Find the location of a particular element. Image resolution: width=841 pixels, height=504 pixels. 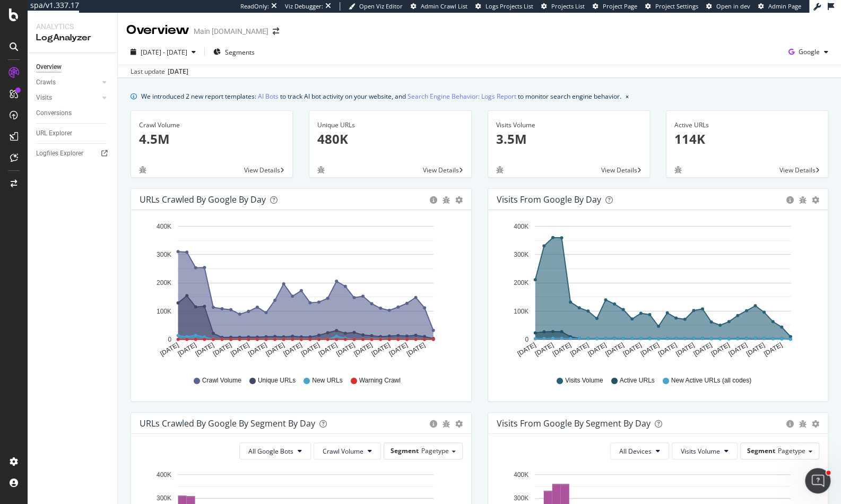

a: Visits is located at coordinates (67, 98).